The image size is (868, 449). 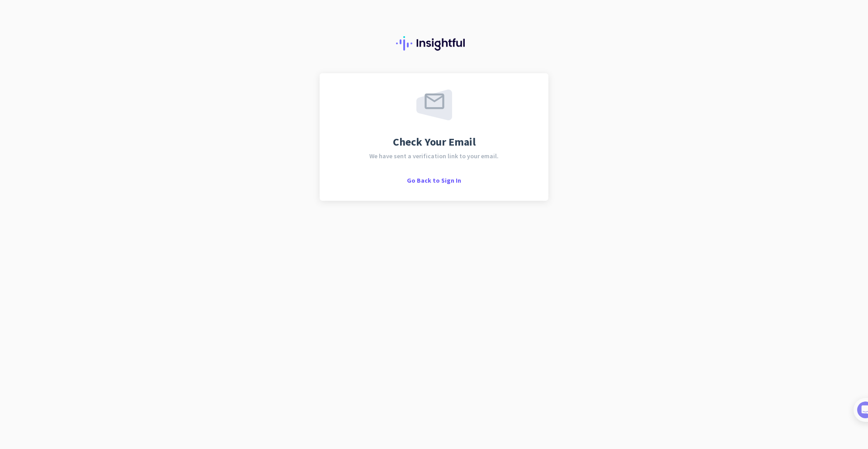 What do you see at coordinates (434, 142) in the screenshot?
I see `span: Check Your Email` at bounding box center [434, 142].